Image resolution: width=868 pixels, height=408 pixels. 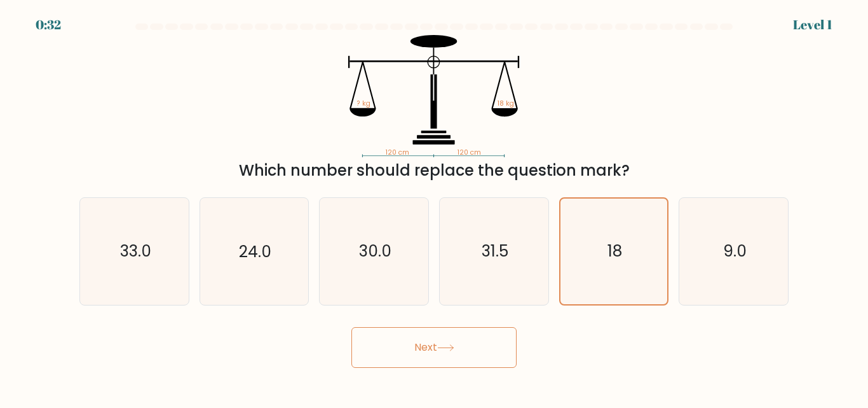 I want to click on tspan: ? kg, so click(x=364, y=103).